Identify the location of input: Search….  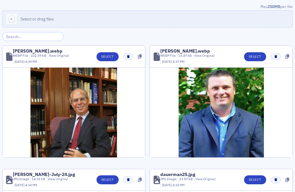
(33, 37).